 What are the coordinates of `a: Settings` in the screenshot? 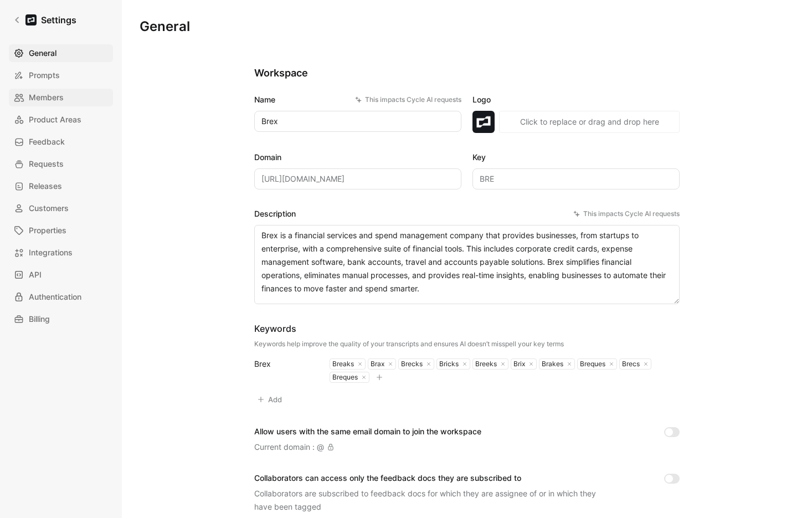 It's located at (45, 20).